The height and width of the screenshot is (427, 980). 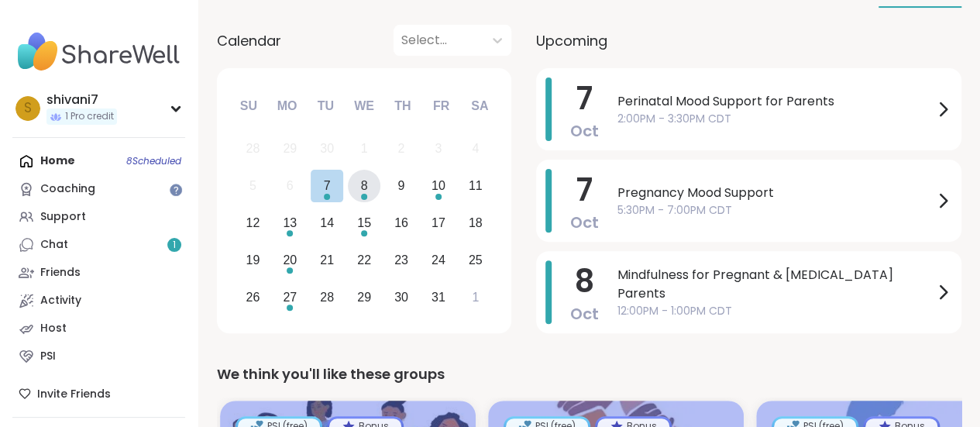 I want to click on div: 24, so click(x=438, y=259).